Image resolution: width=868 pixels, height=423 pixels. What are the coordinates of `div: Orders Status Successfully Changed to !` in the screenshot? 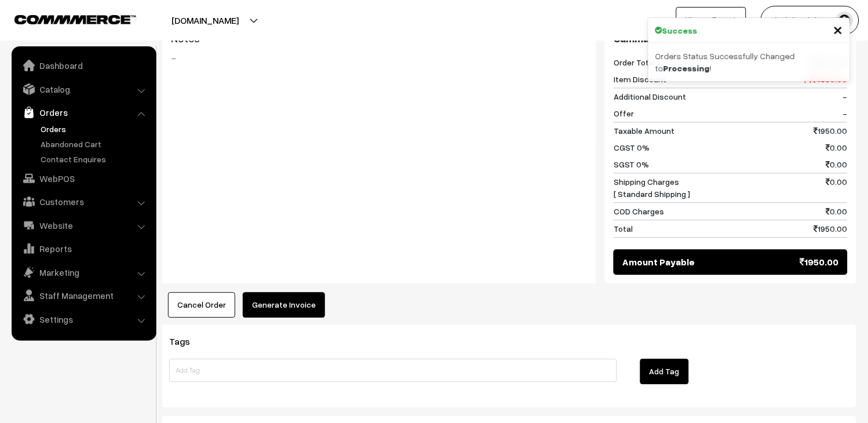 It's located at (750, 62).